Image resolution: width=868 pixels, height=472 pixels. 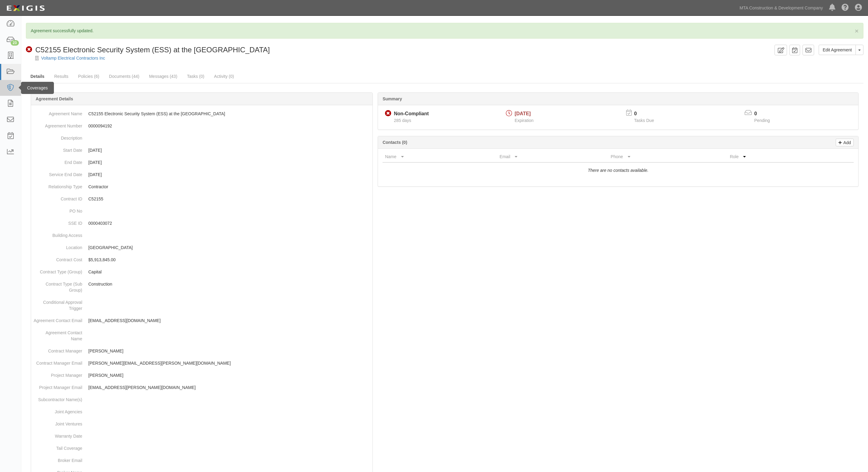 I want to click on a: Messages (43), so click(x=163, y=77).